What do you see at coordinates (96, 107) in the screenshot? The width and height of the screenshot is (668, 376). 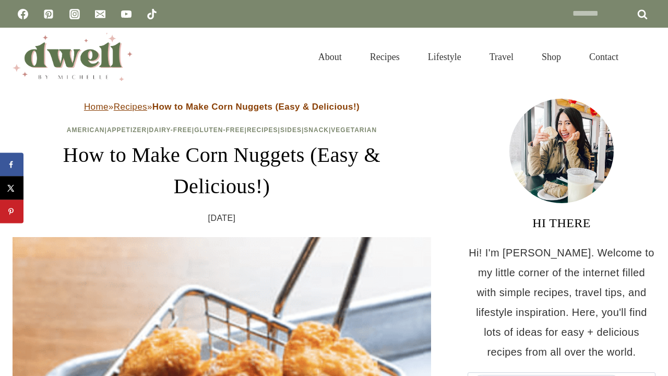 I see `a: Home` at bounding box center [96, 107].